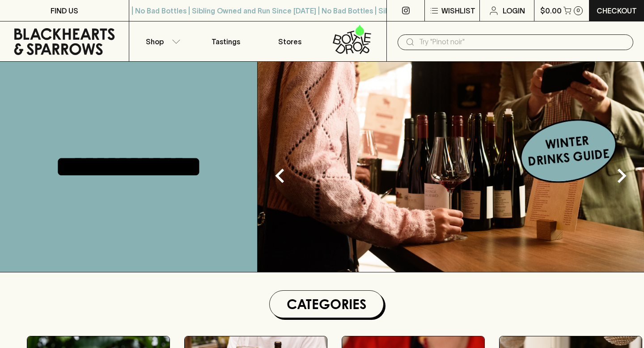 The width and height of the screenshot is (644, 348). What do you see at coordinates (551, 11) in the screenshot?
I see `p: $0.00` at bounding box center [551, 11].